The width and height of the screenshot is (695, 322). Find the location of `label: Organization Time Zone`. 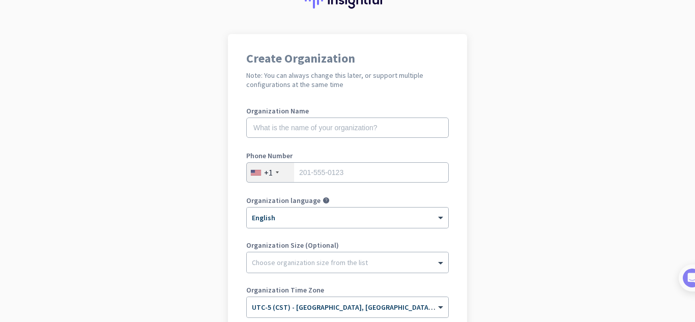

label: Organization Time Zone is located at coordinates (348, 290).